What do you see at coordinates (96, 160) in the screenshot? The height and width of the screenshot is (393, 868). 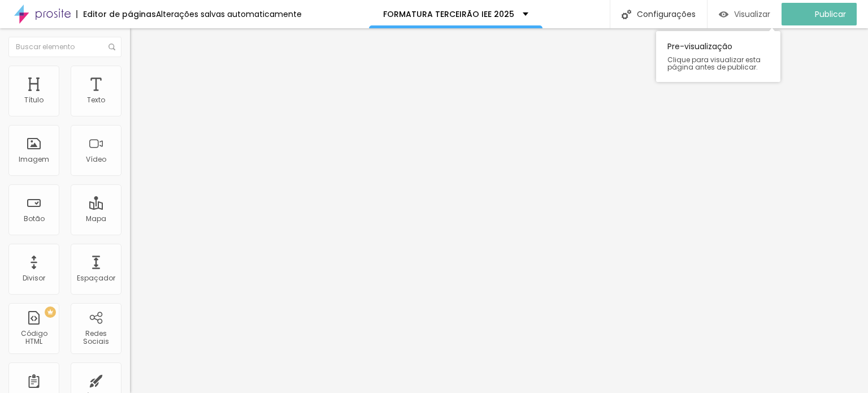 I see `div: Vídeo` at bounding box center [96, 160].